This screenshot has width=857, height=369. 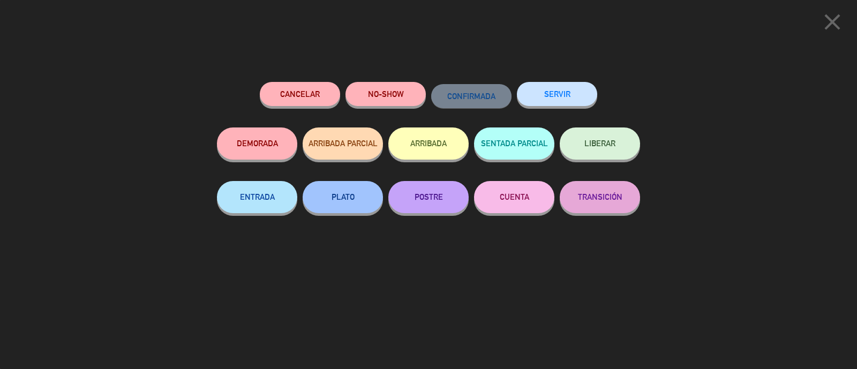 I want to click on button: Cancelar, so click(x=300, y=94).